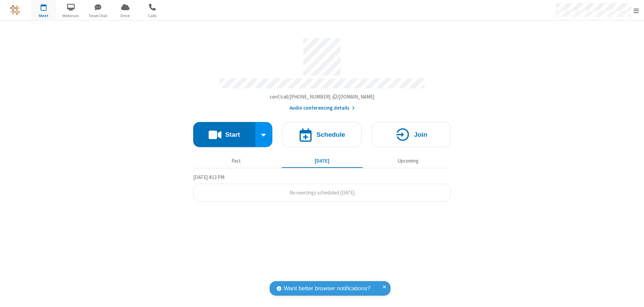 This screenshot has width=644, height=307. Describe the element at coordinates (264, 134) in the screenshot. I see `div: Start conference options` at that location.